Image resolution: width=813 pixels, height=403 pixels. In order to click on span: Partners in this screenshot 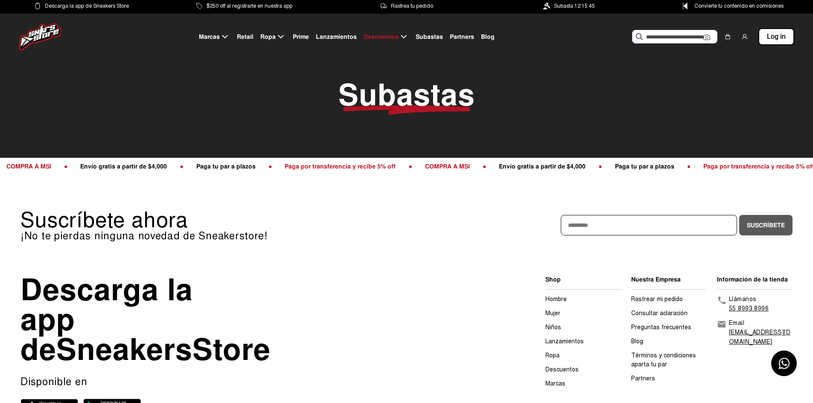, I will do `click(462, 37)`.